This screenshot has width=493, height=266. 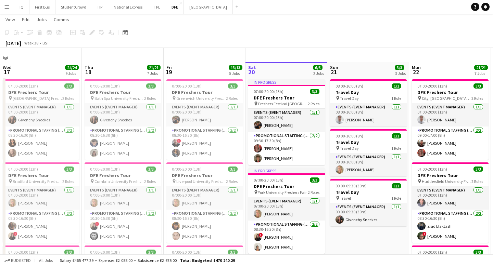 I want to click on div: 09:00-09:30 (30m)1/1Travel Day Travel1 RoleEvents (Event Manager)1/109:00-09:30 (30m)Givenchy Sne..., so click(x=368, y=203).